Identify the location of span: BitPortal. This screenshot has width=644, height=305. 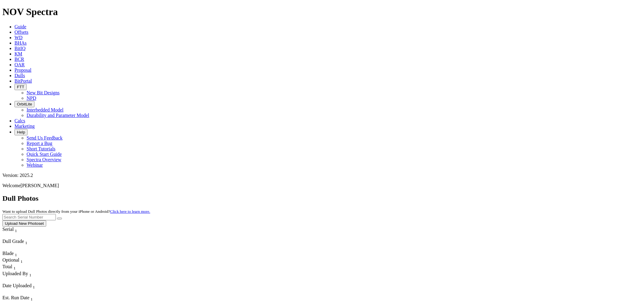
(23, 81).